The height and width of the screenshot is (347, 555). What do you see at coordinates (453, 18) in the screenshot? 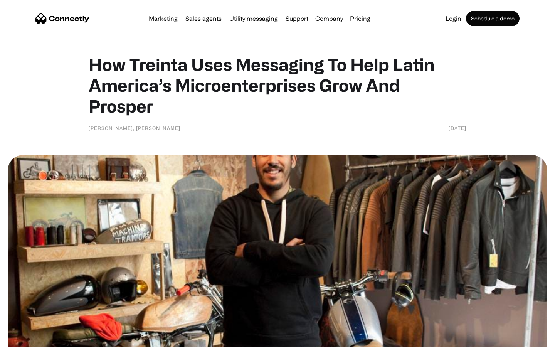
I see `a: Login` at bounding box center [453, 18].